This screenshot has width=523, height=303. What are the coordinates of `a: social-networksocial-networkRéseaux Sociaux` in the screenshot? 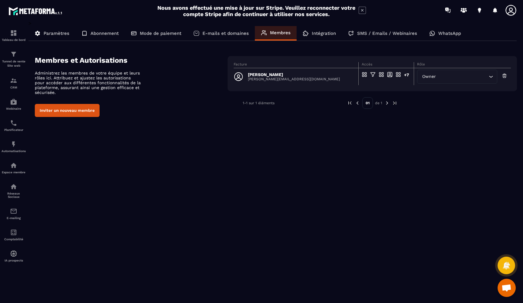 It's located at (14, 191).